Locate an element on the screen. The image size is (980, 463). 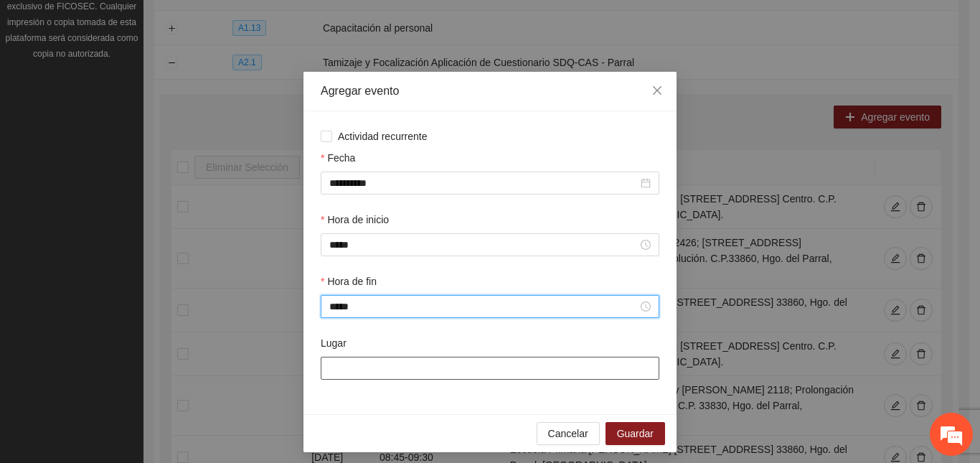
textarea: Escriba su mensaje y pulse “Intro” is located at coordinates (140, 335).